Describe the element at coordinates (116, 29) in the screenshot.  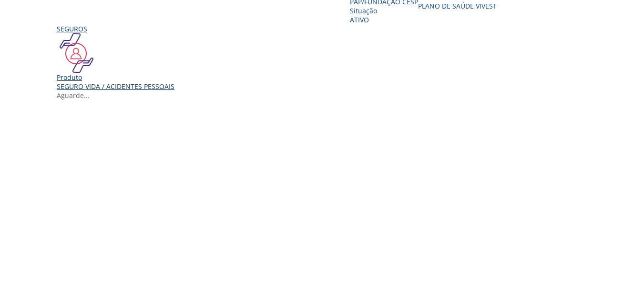
I see `div: Seguros` at that location.